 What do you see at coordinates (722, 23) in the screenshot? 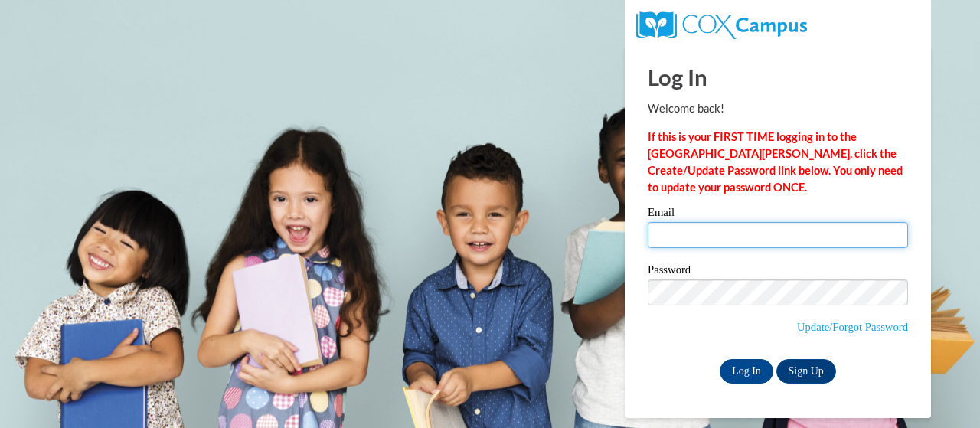
I see `a: COX Campus` at bounding box center [722, 23].